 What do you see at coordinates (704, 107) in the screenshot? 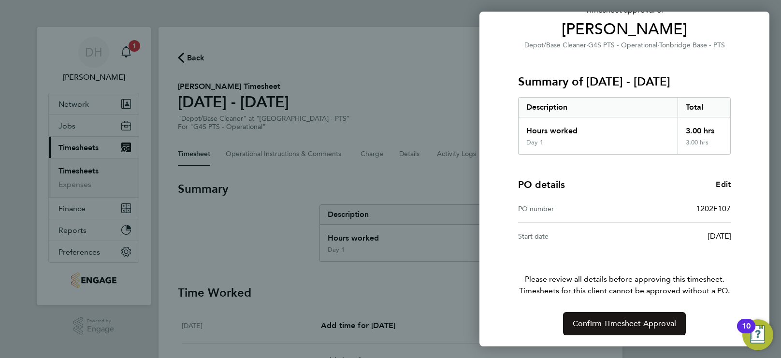
I see `div: Total` at bounding box center [704, 107].